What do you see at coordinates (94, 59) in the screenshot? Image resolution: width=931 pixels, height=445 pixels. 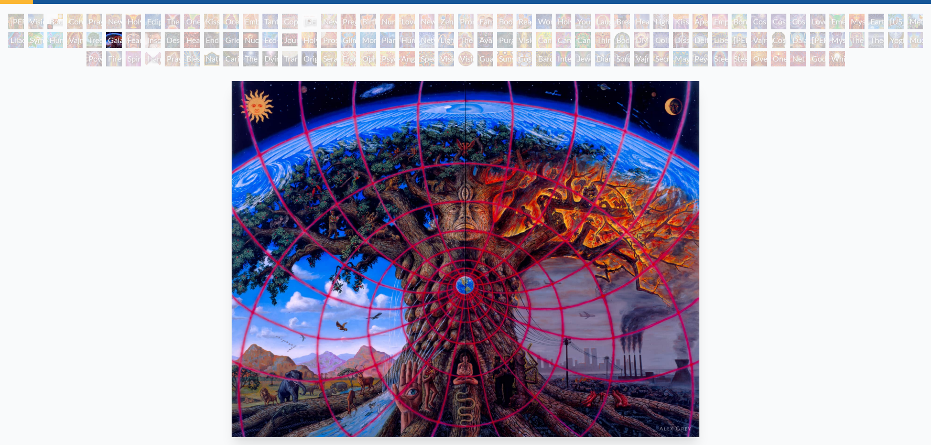 I see `div: Power to the Peaceful` at bounding box center [94, 59].